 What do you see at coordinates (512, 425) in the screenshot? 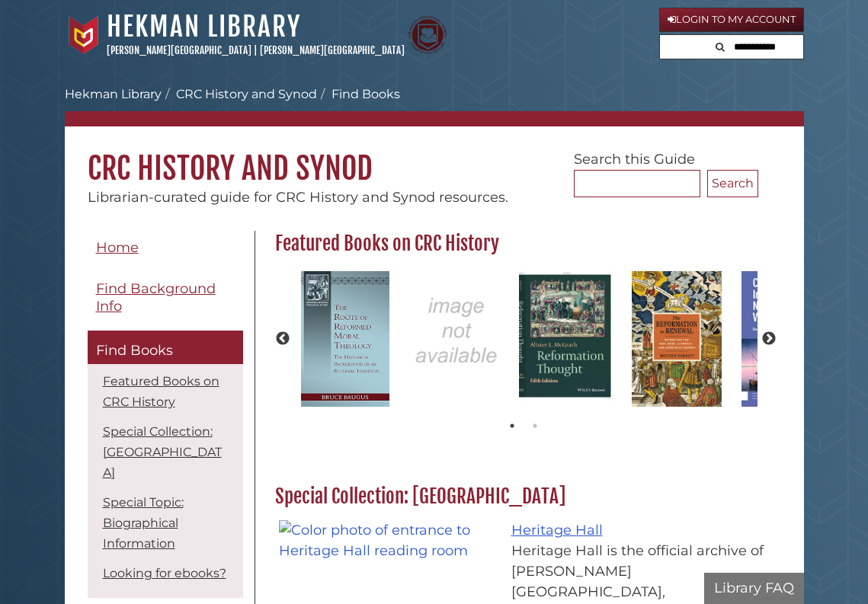
I see `button: 1 of 2` at bounding box center [512, 425].